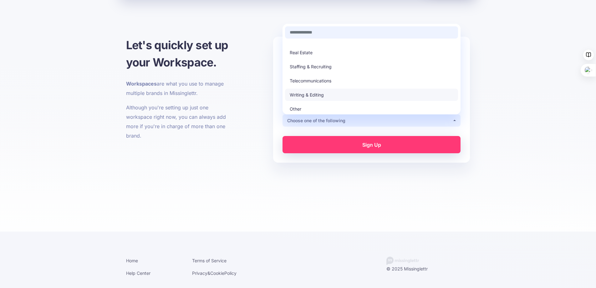 The height and width of the screenshot is (288, 596). I want to click on a: Help Center, so click(138, 273).